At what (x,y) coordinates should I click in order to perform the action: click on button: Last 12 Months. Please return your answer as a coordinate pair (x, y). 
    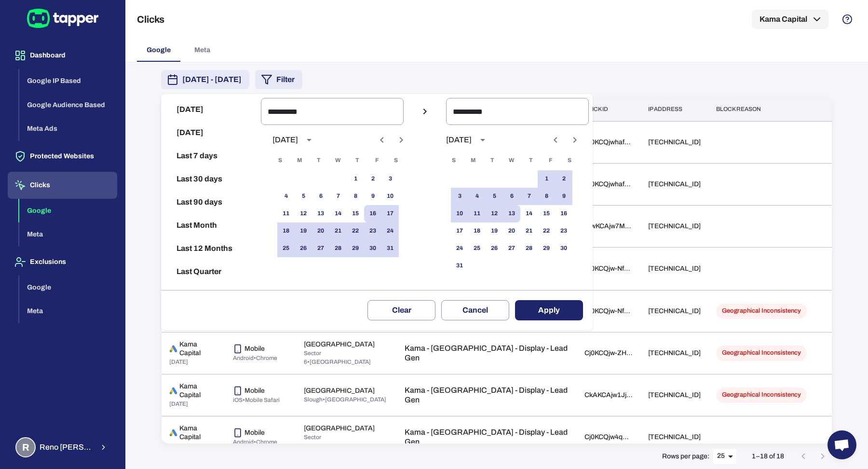
    Looking at the image, I should click on (211, 249).